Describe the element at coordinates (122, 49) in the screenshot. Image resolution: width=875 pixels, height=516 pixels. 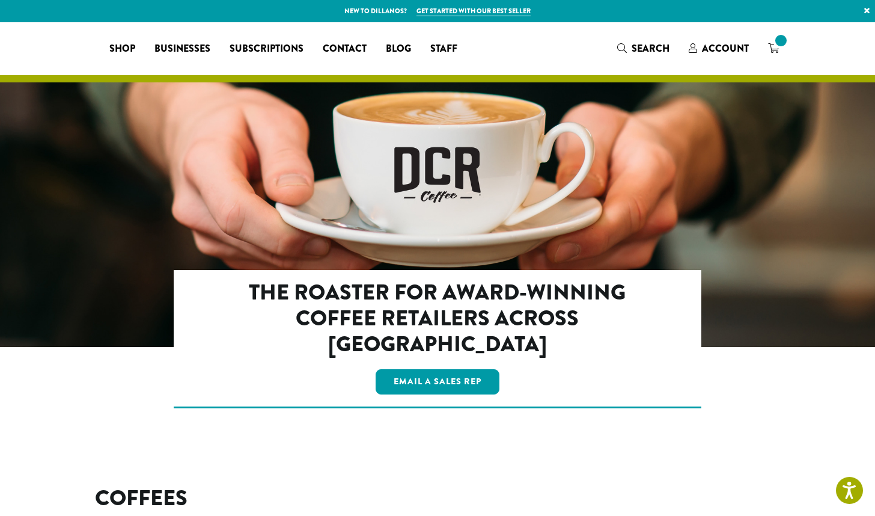
I see `a: Shop` at that location.